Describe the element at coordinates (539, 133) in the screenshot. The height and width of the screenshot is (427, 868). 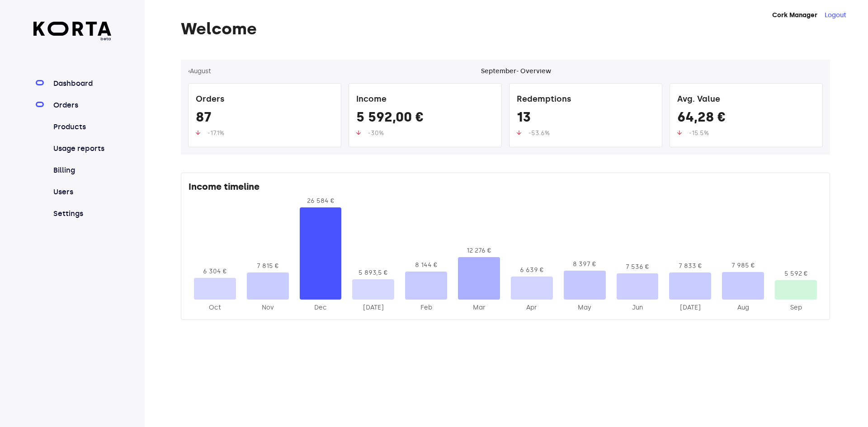
I see `span: -53.6%` at that location.